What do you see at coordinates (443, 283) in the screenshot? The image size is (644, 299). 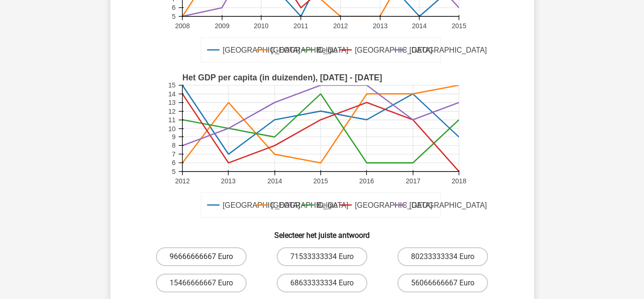 I see `label: 56066666667 Euro` at bounding box center [443, 283].